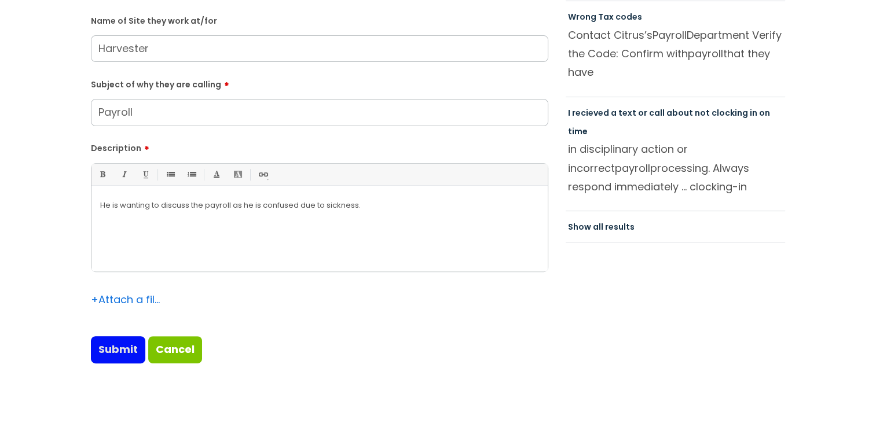 This screenshot has height=427, width=876. Describe the element at coordinates (170, 174) in the screenshot. I see `a: • Unordered List (Ctrl-Shift-7)` at that location.